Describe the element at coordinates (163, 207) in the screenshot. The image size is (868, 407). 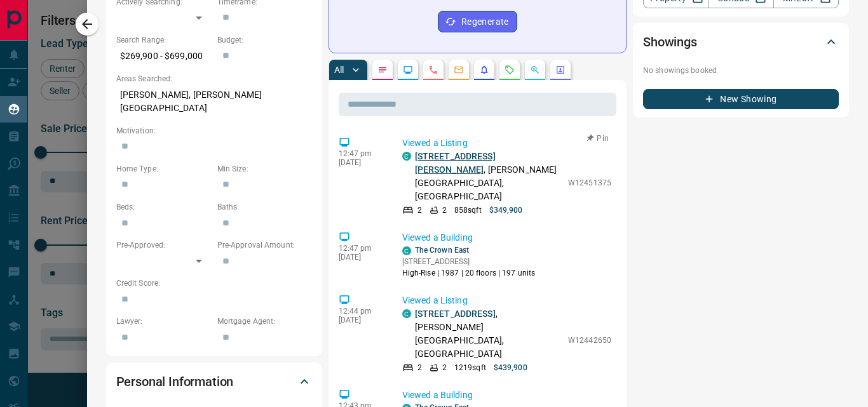
I see `p: Beds:` at that location.